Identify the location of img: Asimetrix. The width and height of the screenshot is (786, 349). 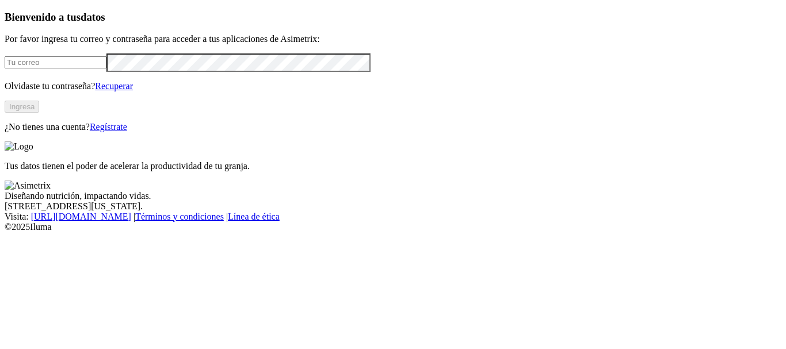
(28, 186).